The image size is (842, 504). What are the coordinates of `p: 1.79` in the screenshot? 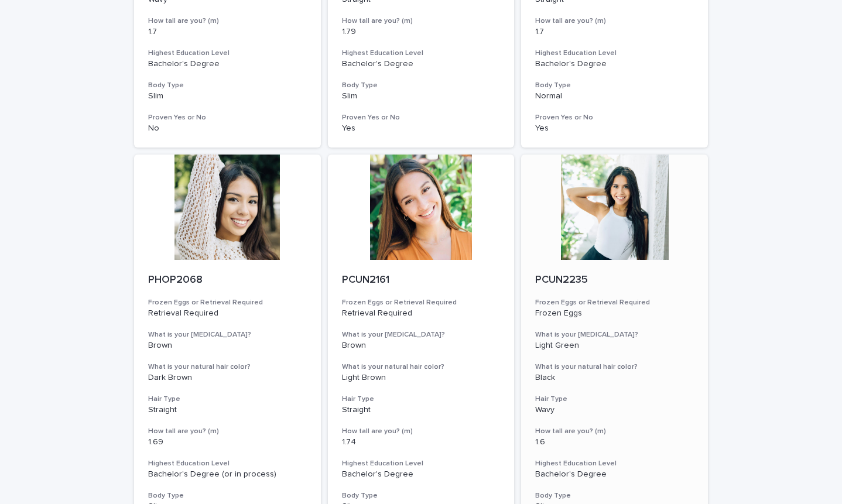 It's located at (421, 32).